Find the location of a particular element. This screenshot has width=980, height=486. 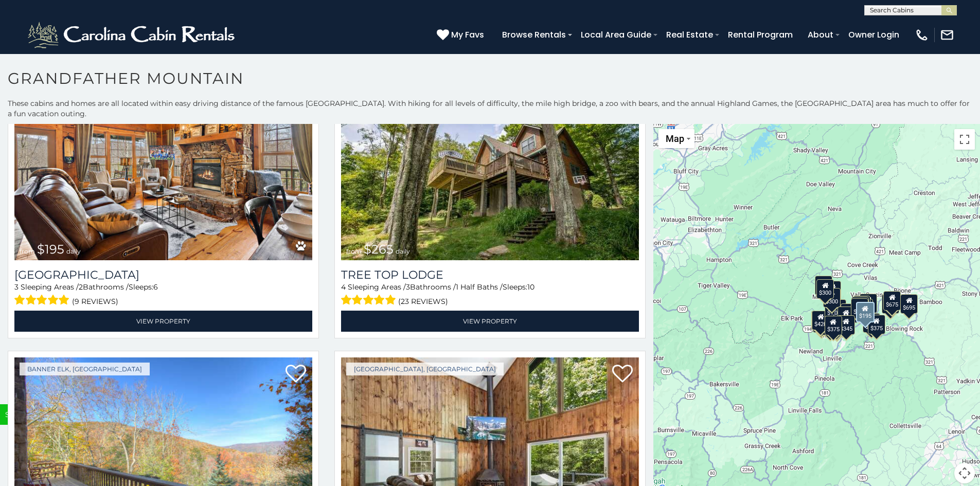

span: Map is located at coordinates (674, 139).